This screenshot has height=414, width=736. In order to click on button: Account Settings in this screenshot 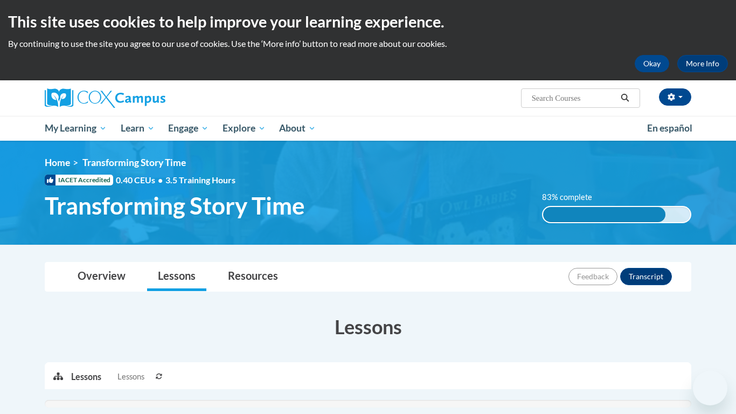, I will do `click(675, 97)`.